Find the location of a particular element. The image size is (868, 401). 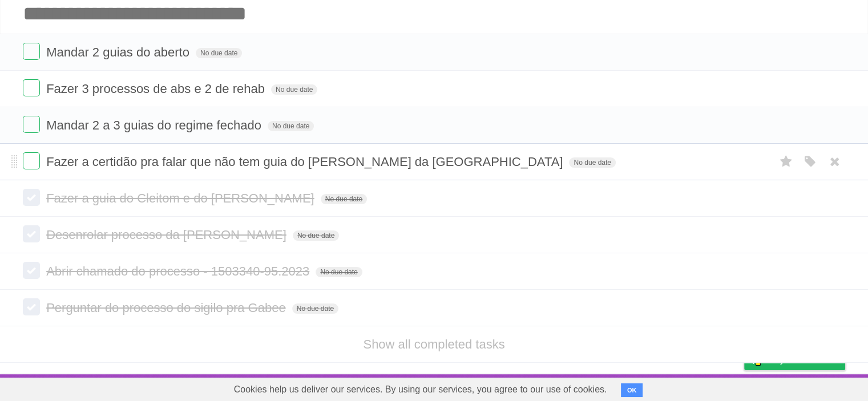

span: Mandar 2 a 3 guias do regime fechado is located at coordinates (155, 125).